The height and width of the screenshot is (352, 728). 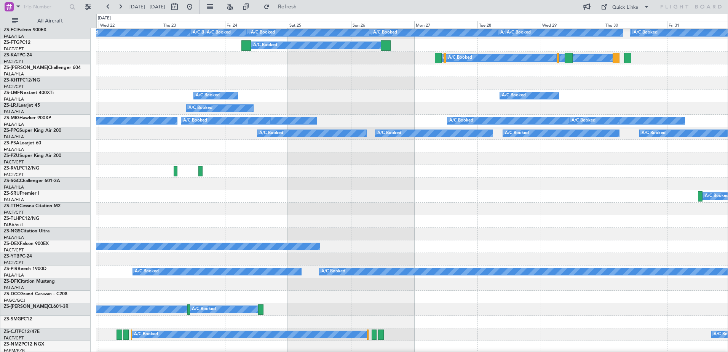 I want to click on span: ZS-PZU, so click(x=11, y=156).